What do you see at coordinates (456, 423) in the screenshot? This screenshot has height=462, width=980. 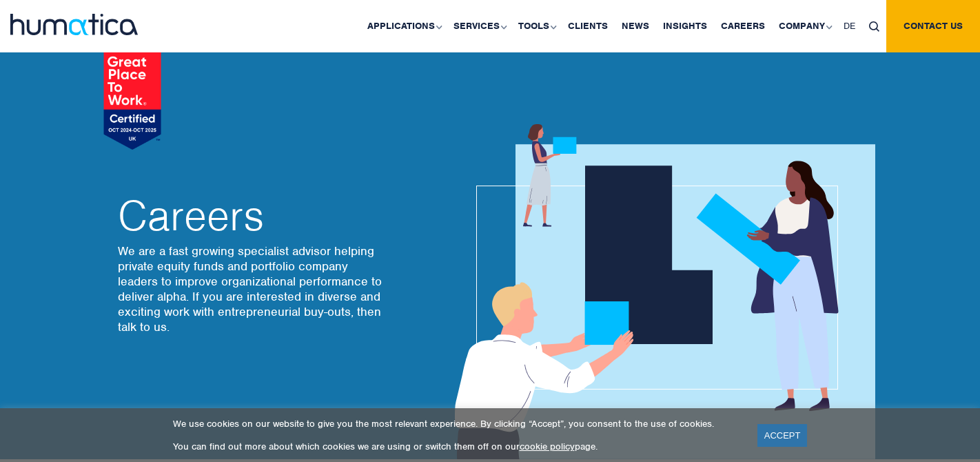 I see `p: We use cookies on our website to give you the most relevant experience. By clicking “Accept”, you...` at bounding box center [456, 423].